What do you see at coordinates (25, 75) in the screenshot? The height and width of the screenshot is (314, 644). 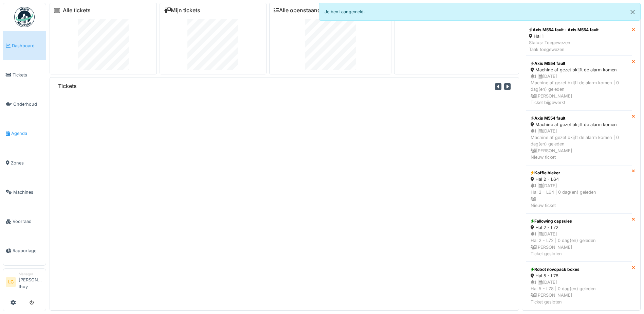 I see `a: Tickets` at bounding box center [25, 75].